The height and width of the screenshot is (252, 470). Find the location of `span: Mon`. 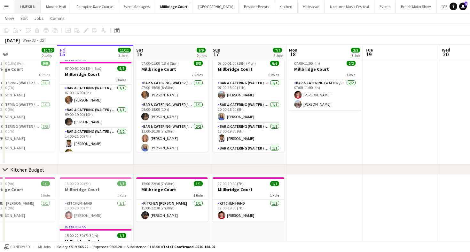

span: Mon is located at coordinates (293, 50).